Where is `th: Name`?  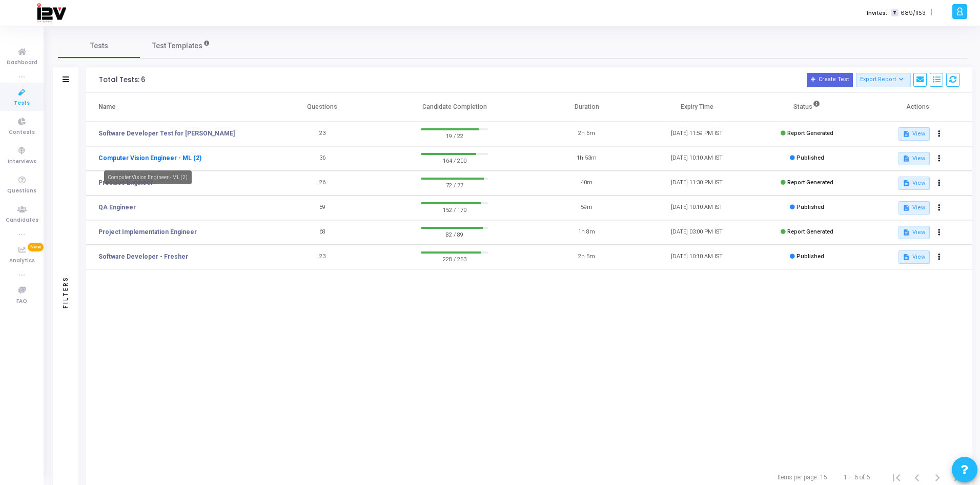
th: Name is located at coordinates (176, 108).